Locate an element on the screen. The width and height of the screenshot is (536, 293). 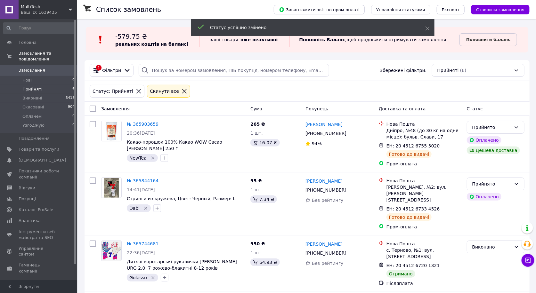
div: Ваш ID: 1639435 is located at coordinates (49, 12).